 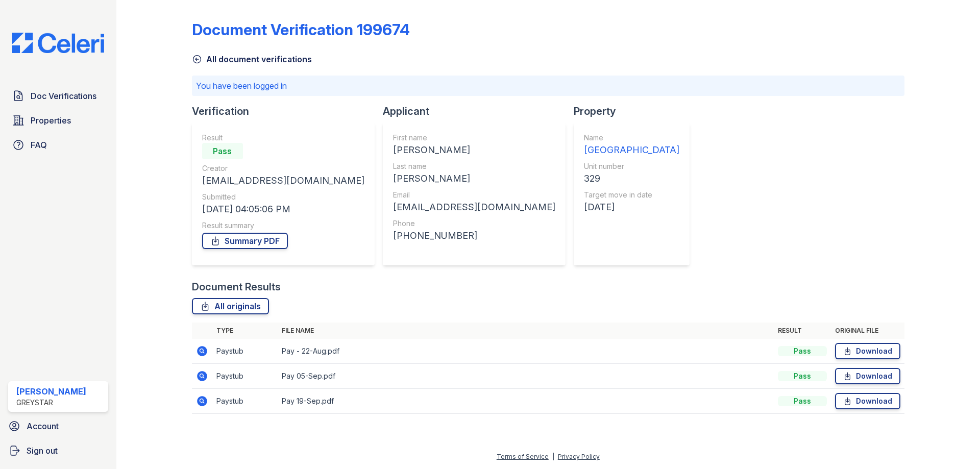 I want to click on div: Result summary, so click(x=284, y=226).